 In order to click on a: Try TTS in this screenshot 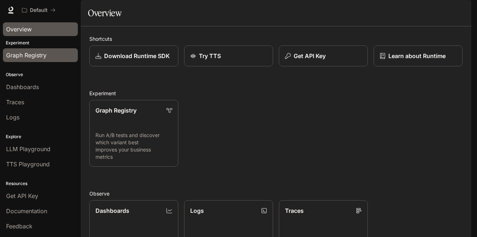, I will do `click(229, 56)`.